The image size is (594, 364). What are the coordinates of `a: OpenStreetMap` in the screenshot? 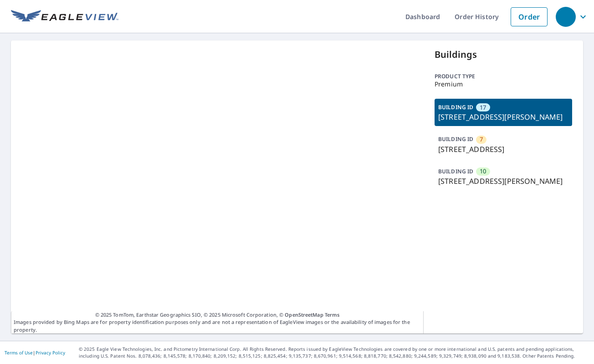 It's located at (304, 315).